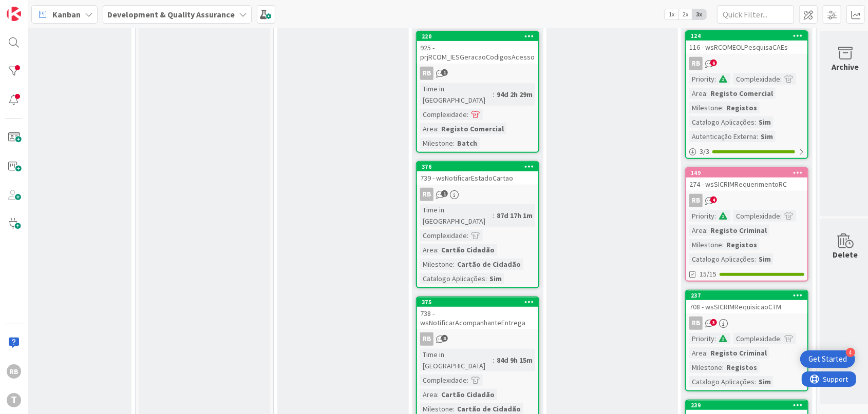 This screenshot has height=414, width=868. I want to click on span: 1, so click(444, 72).